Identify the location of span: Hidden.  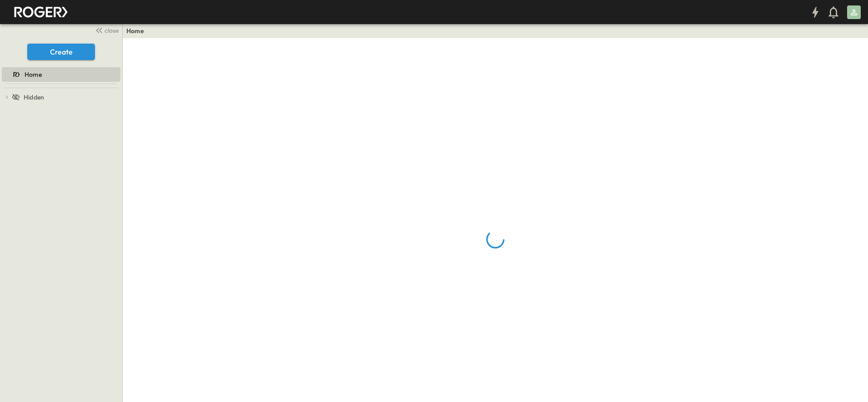
(34, 97).